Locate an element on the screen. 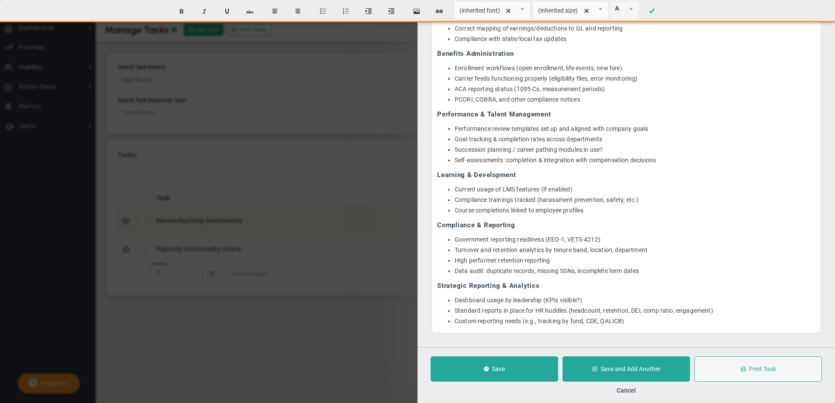  span: Course completions linked to employee profiles is located at coordinates (519, 210).